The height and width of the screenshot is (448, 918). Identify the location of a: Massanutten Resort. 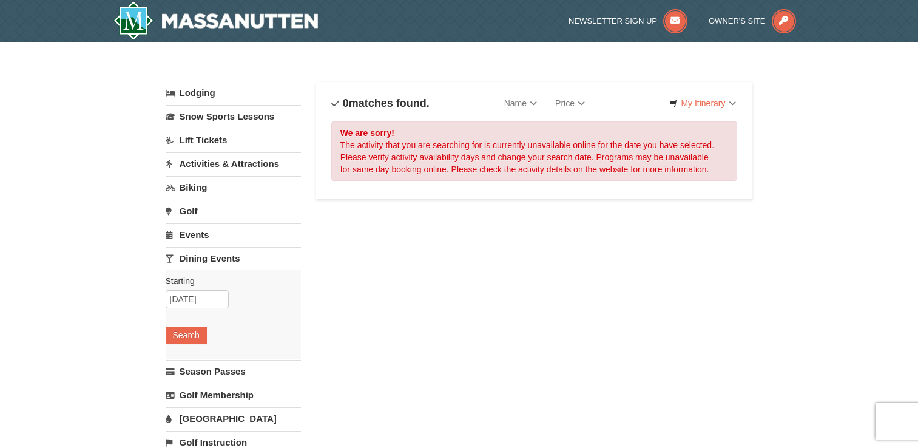
(216, 21).